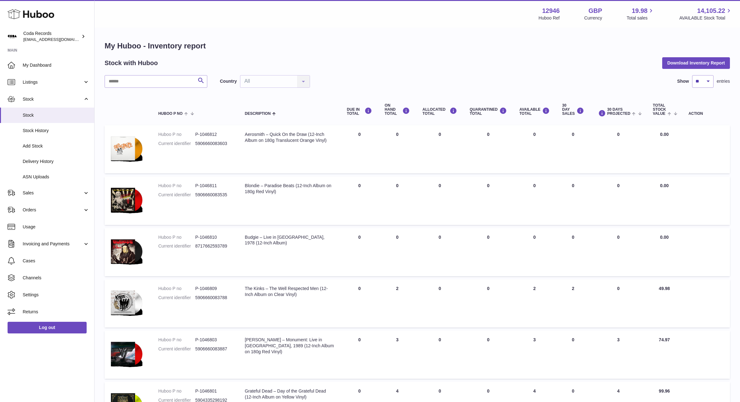 The width and height of the screenshot is (740, 402). Describe the element at coordinates (664, 186) in the screenshot. I see `span: 0.00` at that location.